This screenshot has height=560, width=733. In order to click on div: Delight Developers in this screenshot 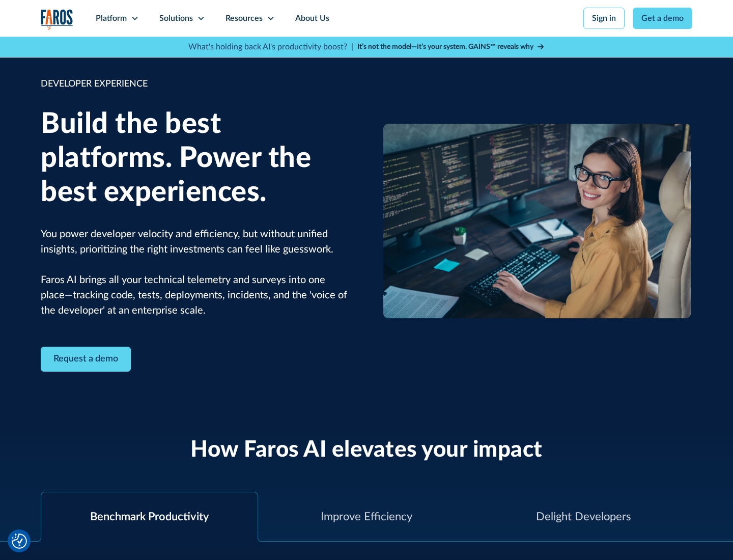, I will do `click(583, 516)`.